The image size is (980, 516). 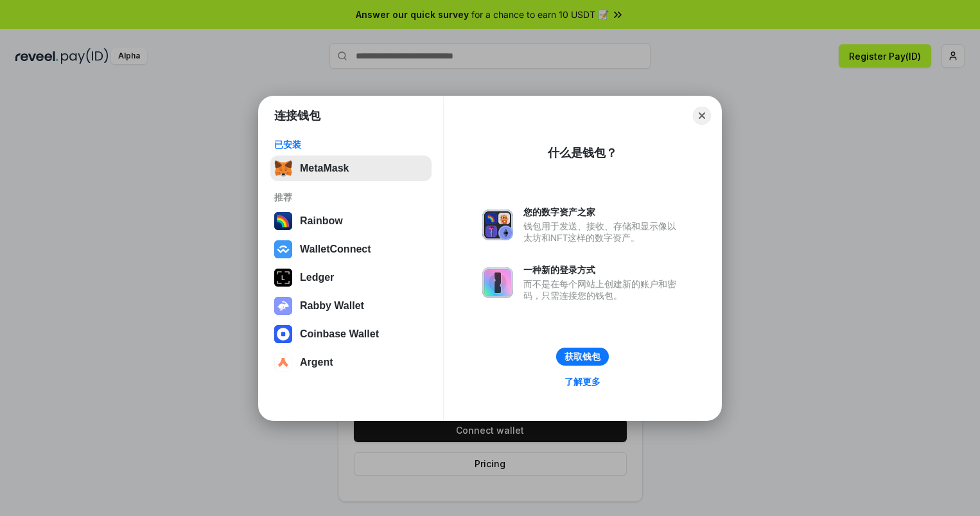 What do you see at coordinates (583, 356) in the screenshot?
I see `div: 获取钱包` at bounding box center [583, 356].